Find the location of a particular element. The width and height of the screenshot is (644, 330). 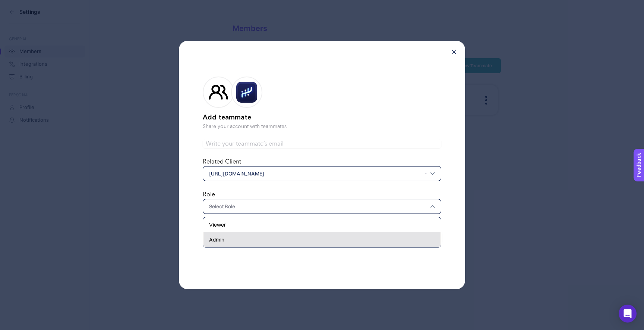

p: Share your account with teammates is located at coordinates (322, 127).